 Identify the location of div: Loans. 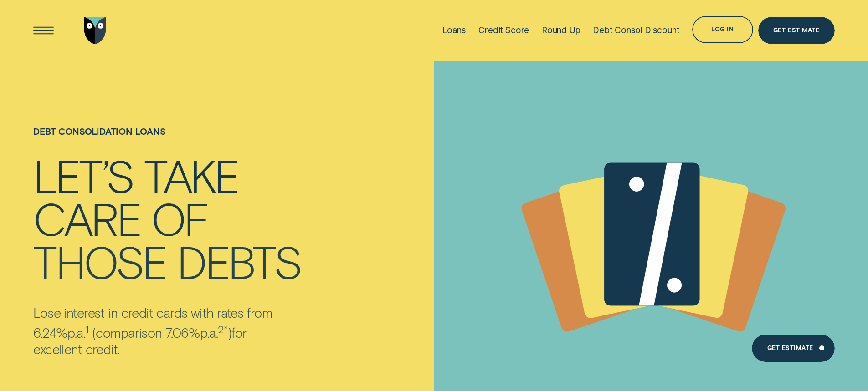
(454, 30).